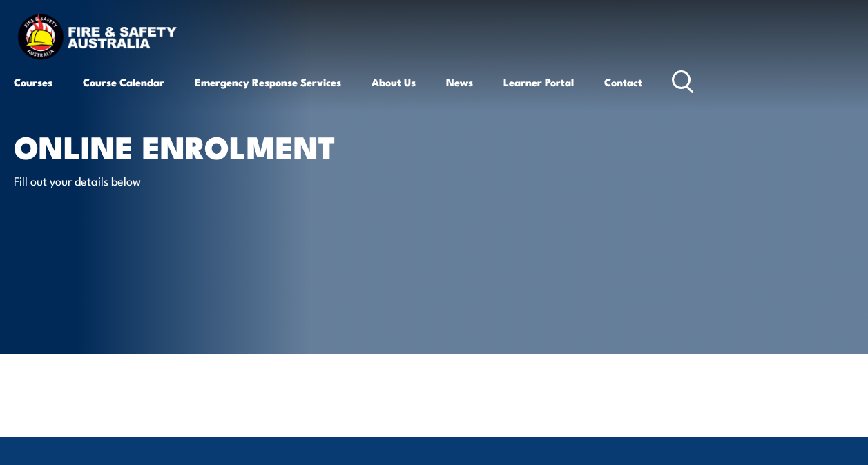 The width and height of the screenshot is (868, 465). I want to click on h1: Online Enrolment, so click(184, 146).